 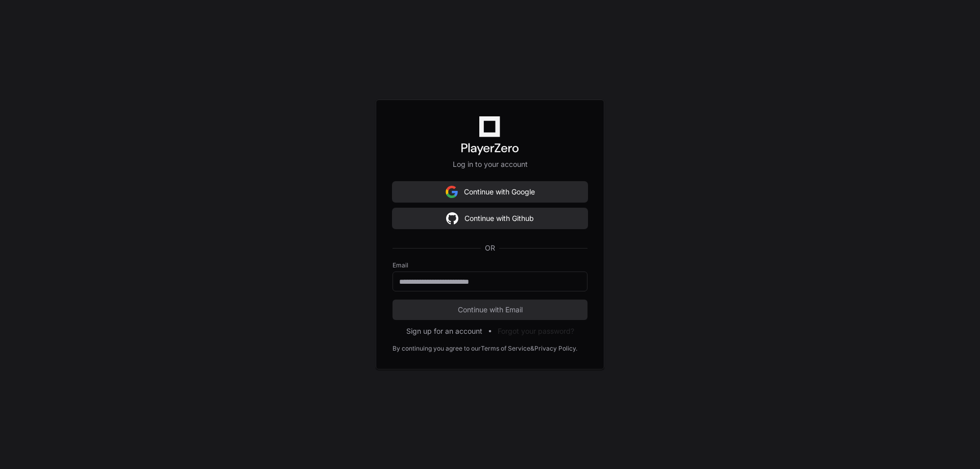 I want to click on button: Sign up for an account, so click(x=444, y=331).